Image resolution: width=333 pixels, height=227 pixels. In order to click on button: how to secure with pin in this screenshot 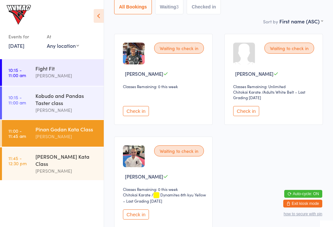, I will do `click(303, 214)`.